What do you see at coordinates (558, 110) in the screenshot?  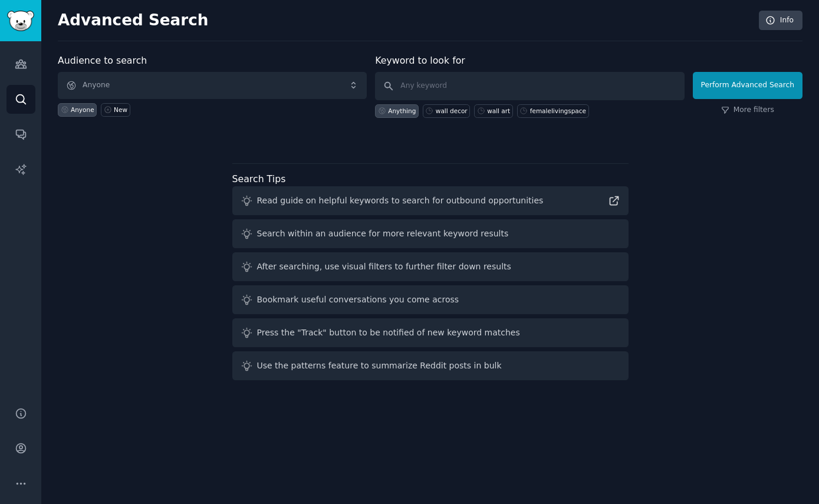 I see `div: femalelivingspace` at bounding box center [558, 110].